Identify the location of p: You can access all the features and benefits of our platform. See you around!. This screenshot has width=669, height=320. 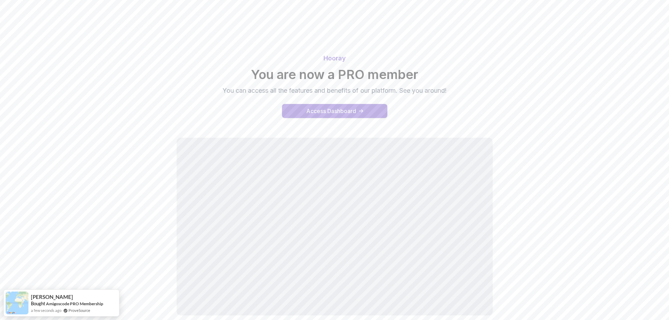
(335, 91).